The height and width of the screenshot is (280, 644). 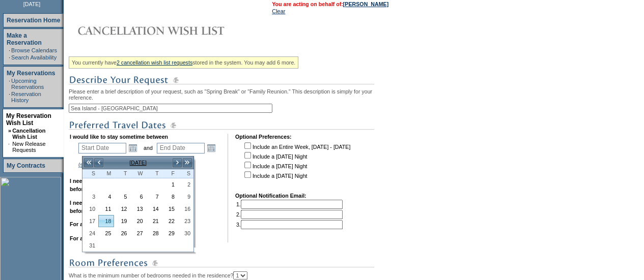 I want to click on a: 16, so click(x=186, y=209).